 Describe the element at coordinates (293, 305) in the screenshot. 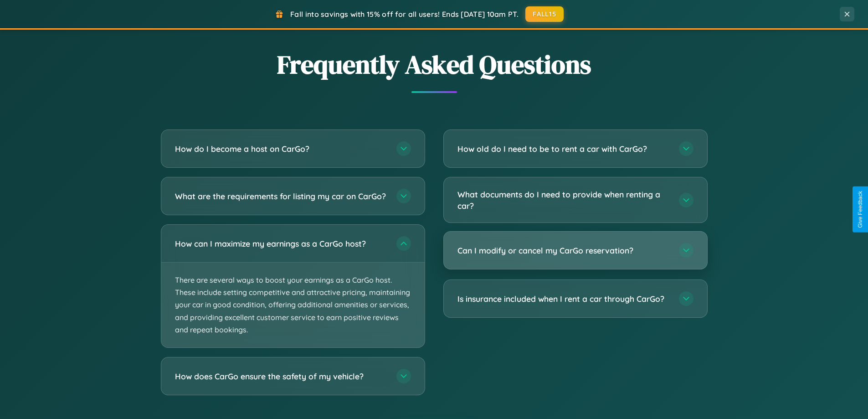

I see `p: There are several ways to boost your earnings as a CarGo host. These include setting competitive ...` at that location.